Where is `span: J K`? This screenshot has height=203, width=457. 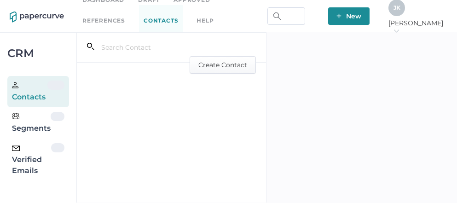 span: J K is located at coordinates (397, 7).